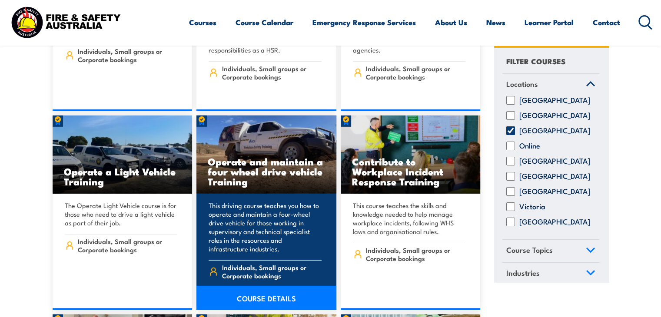 The width and height of the screenshot is (661, 317). What do you see at coordinates (267, 171) in the screenshot?
I see `h3: Operate and maintain a four wheel drive vehicle Training` at bounding box center [267, 171].